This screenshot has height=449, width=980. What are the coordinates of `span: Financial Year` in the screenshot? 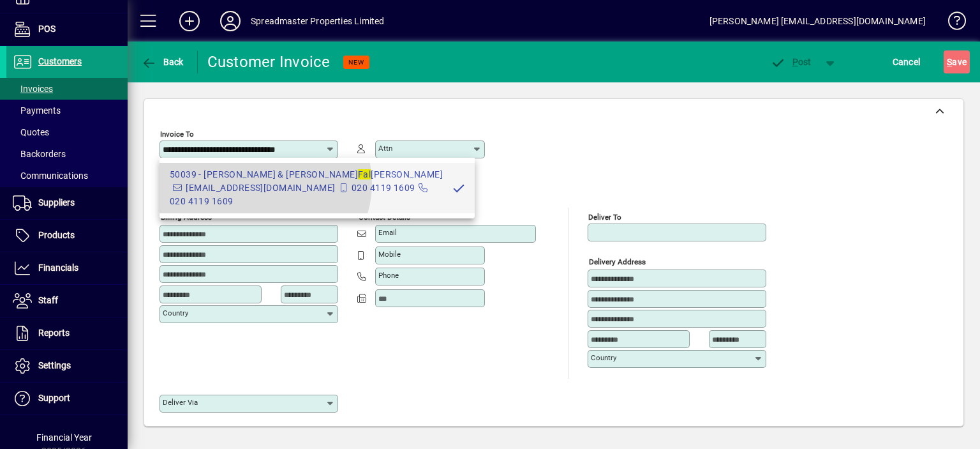 It's located at (64, 437).